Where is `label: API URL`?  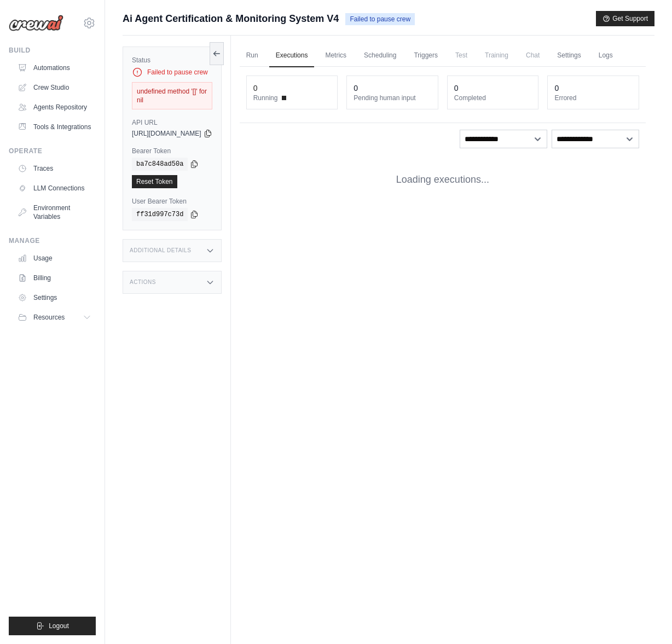 label: API URL is located at coordinates (172, 122).